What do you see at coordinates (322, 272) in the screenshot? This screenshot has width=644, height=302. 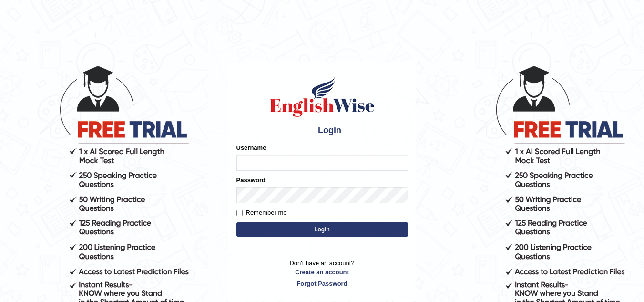 I see `a: Create an account` at bounding box center [322, 272].